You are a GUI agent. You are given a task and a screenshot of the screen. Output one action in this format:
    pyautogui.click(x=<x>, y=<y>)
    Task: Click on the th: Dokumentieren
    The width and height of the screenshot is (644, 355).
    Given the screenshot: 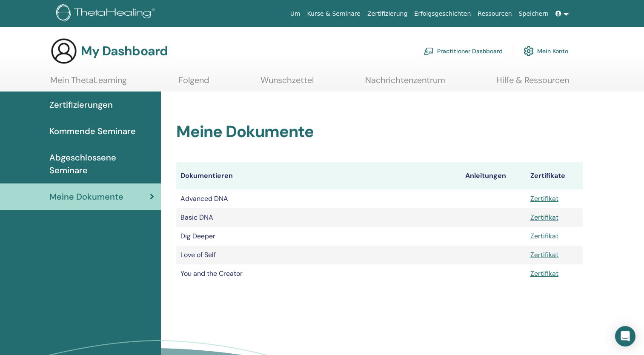 What is the action you would take?
    pyautogui.click(x=319, y=176)
    